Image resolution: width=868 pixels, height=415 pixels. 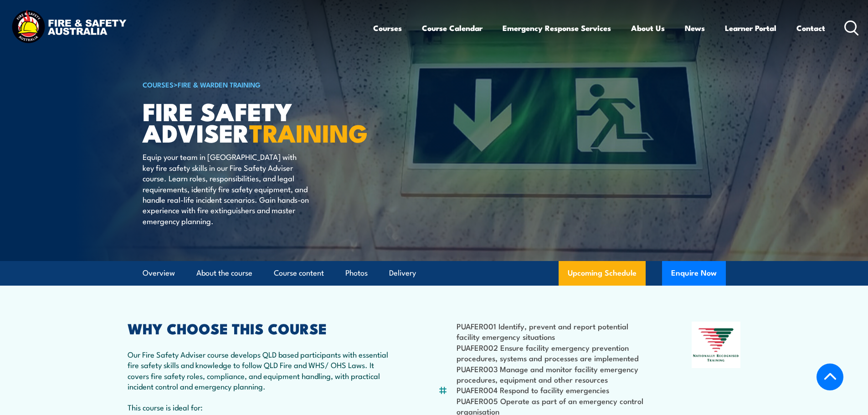 What do you see at coordinates (309, 132) in the screenshot?
I see `strong: TRAINING` at bounding box center [309, 132].